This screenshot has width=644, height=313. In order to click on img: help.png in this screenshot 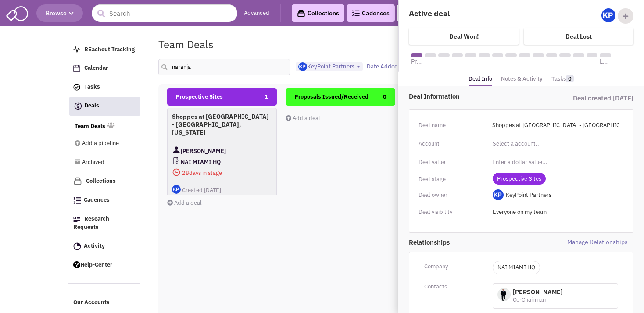, I will do `click(77, 265)`.